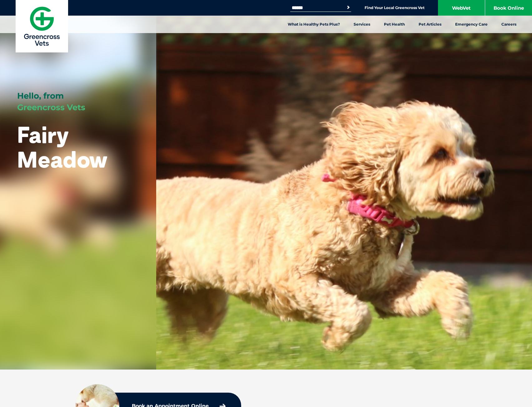  What do you see at coordinates (430, 24) in the screenshot?
I see `a: Pet Articles` at bounding box center [430, 24].